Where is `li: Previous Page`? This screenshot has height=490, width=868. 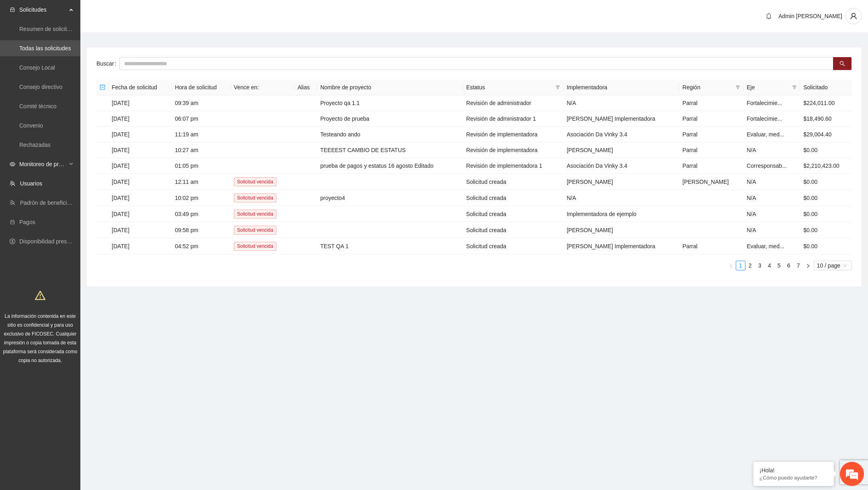
li: Previous Page is located at coordinates (731, 265).